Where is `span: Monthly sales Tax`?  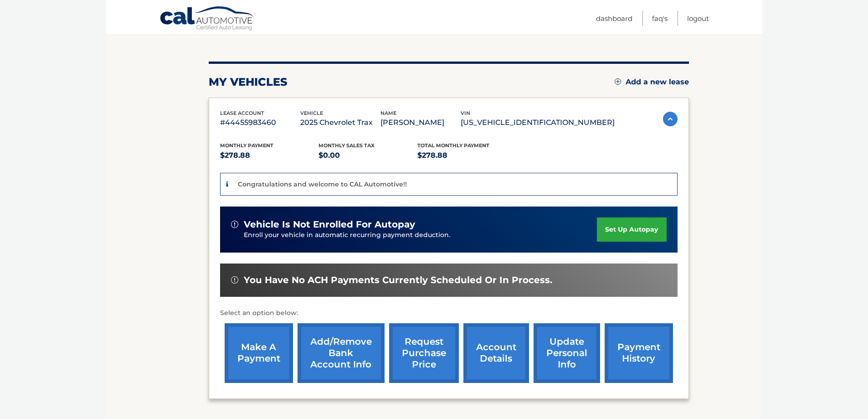
span: Monthly sales Tax is located at coordinates (346, 145).